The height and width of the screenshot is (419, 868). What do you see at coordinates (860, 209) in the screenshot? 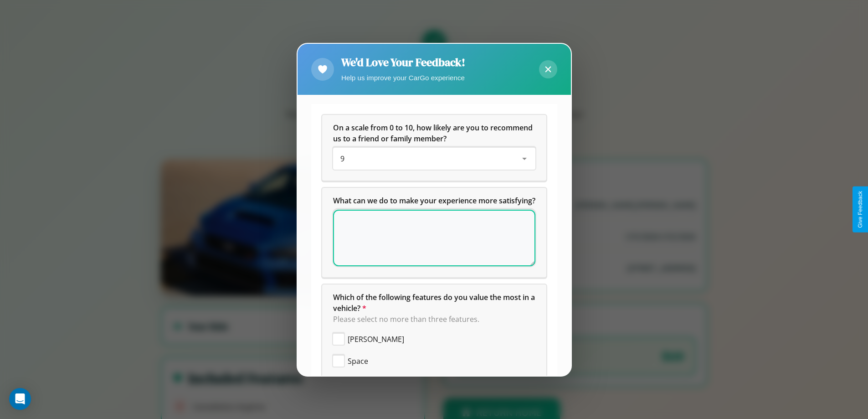
I see `div: Give Feedback` at bounding box center [860, 209].